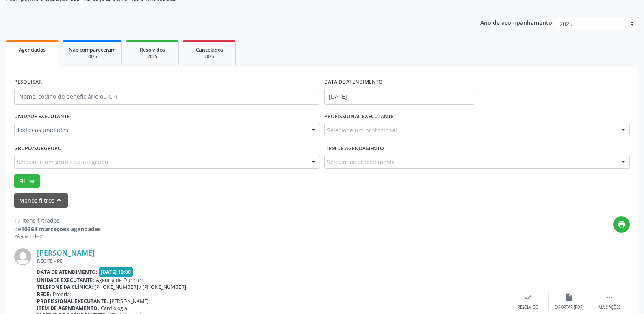 The height and width of the screenshot is (314, 644). I want to click on span: Selecione um profissional, so click(362, 130).